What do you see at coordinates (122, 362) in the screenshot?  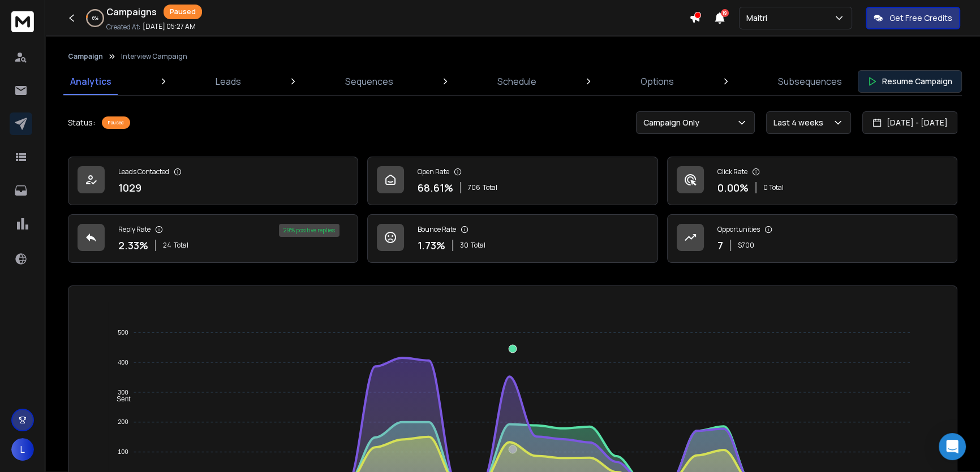 I see `tspan: 400` at bounding box center [122, 362].